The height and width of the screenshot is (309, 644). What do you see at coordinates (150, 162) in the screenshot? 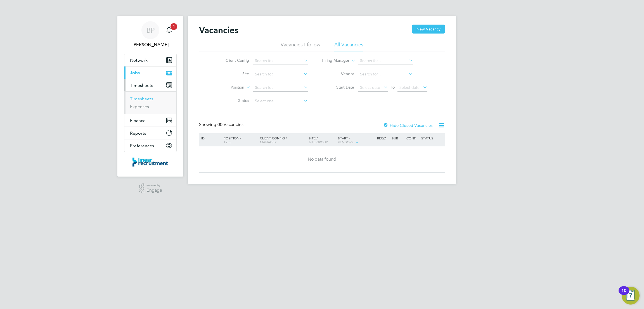
I see `a: Go to home page` at bounding box center [150, 162].